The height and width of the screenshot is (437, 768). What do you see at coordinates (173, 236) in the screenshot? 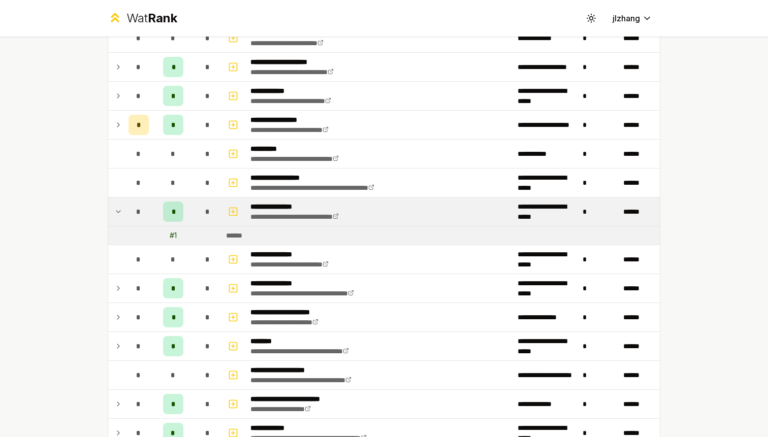
I see `div: # 1` at bounding box center [173, 236].